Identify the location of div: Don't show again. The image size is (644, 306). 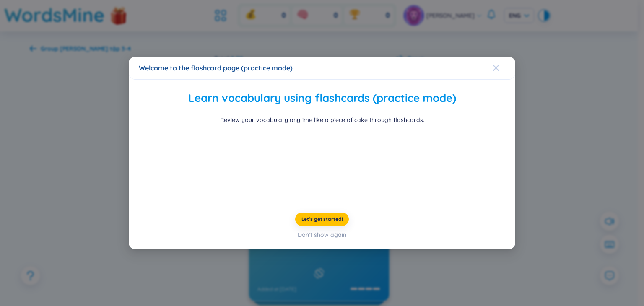
(322, 234).